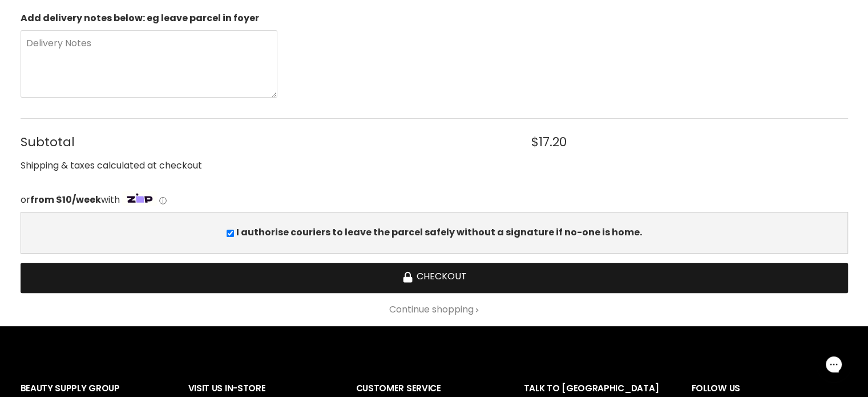 The width and height of the screenshot is (868, 397). Describe the element at coordinates (22, 22) in the screenshot. I see `button: Gorgias live chat` at that location.